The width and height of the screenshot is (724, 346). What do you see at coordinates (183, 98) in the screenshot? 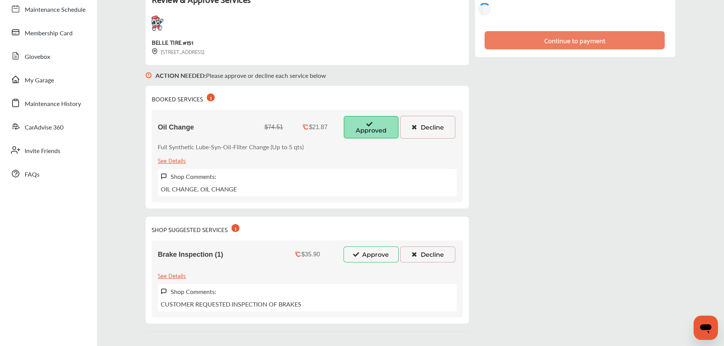
I see `div: BOOKED SERVICES` at bounding box center [183, 98].